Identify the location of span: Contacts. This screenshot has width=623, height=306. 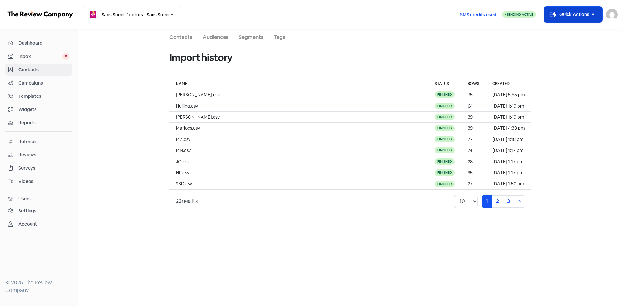
(44, 70).